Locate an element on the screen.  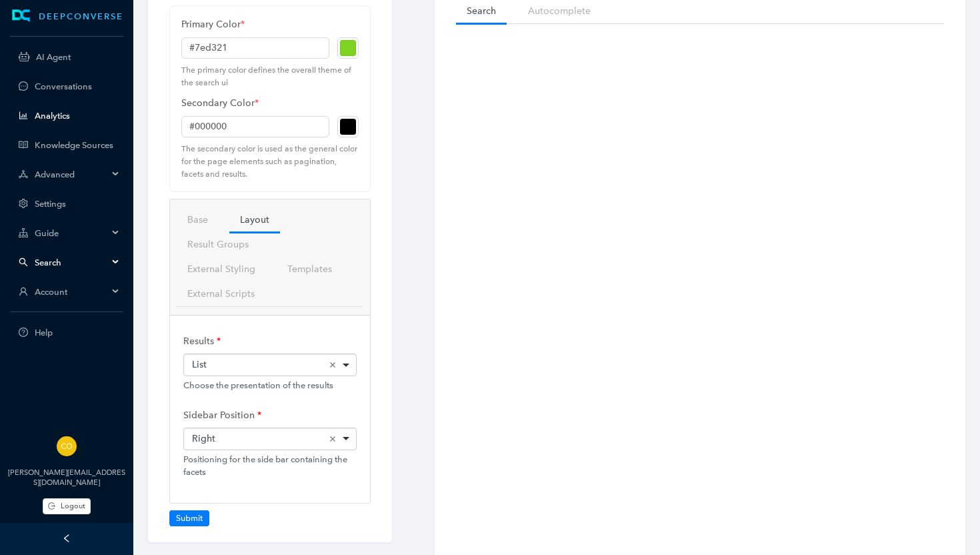
span: search is located at coordinates (24, 262).